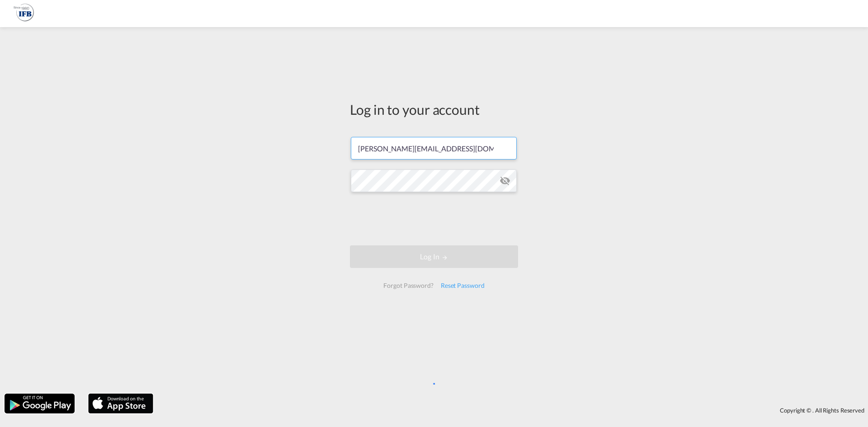 This screenshot has width=868, height=427. What do you see at coordinates (434, 148) in the screenshot?
I see `input: Enter email/phone number` at bounding box center [434, 148].